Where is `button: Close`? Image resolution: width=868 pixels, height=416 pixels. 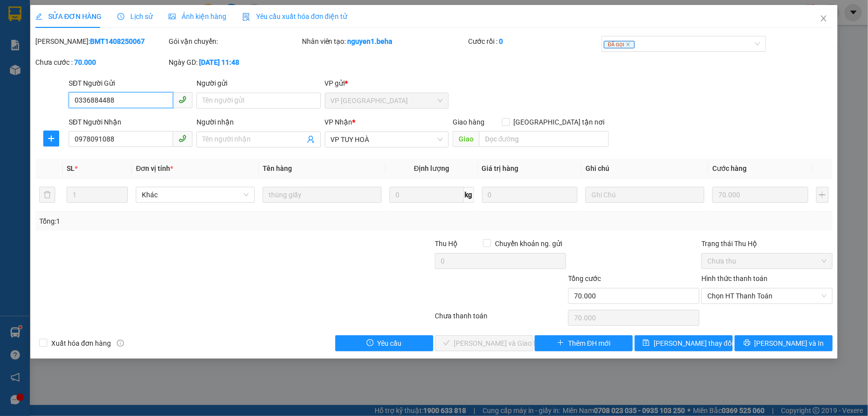 button: Close is located at coordinates (824, 19).